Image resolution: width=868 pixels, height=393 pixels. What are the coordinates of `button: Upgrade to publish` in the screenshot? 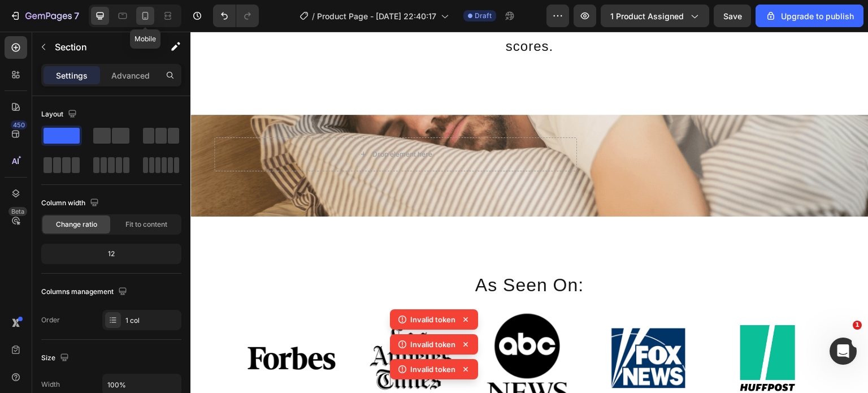 It's located at (809, 16).